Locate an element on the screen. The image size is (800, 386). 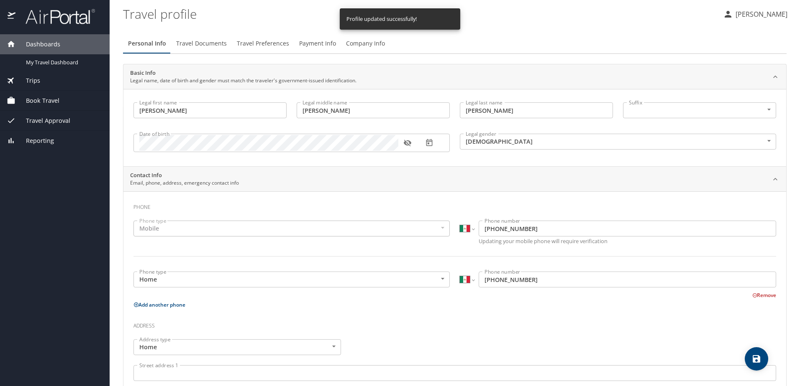
span: Personal Info is located at coordinates (147, 43).